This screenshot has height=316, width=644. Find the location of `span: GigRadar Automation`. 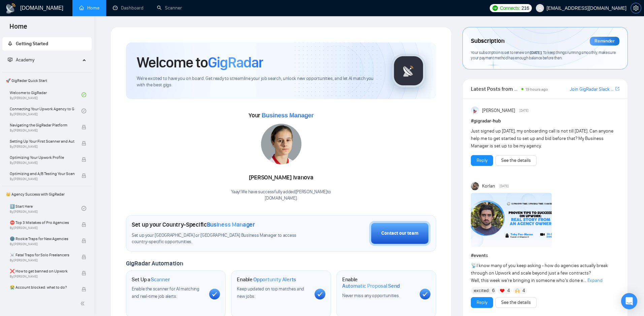

span: GigRadar Automation is located at coordinates (154, 264).